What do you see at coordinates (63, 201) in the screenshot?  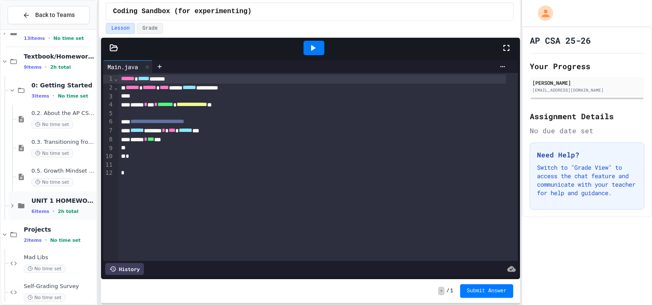 I see `span: UNIT 1 HOMEWORK (DUE BEFORE UNIT 1 TEST)` at bounding box center [63, 201].